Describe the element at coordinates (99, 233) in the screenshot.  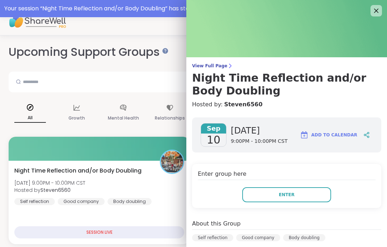
I see `div: SESSION LIVE` at that location.